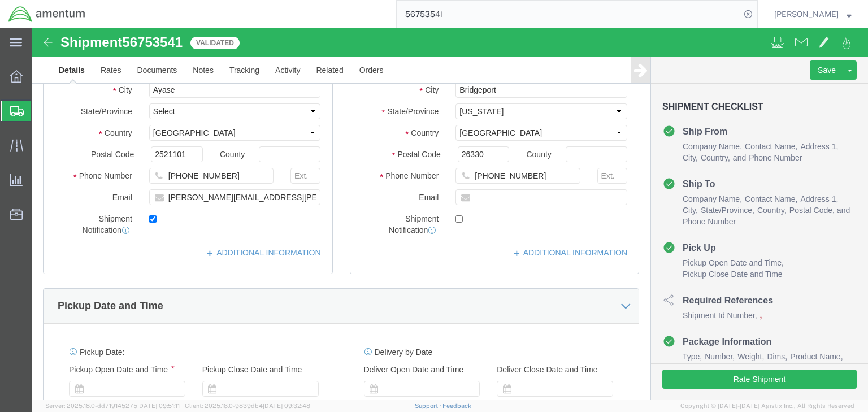 The width and height of the screenshot is (868, 412). I want to click on a: Feedback, so click(457, 405).